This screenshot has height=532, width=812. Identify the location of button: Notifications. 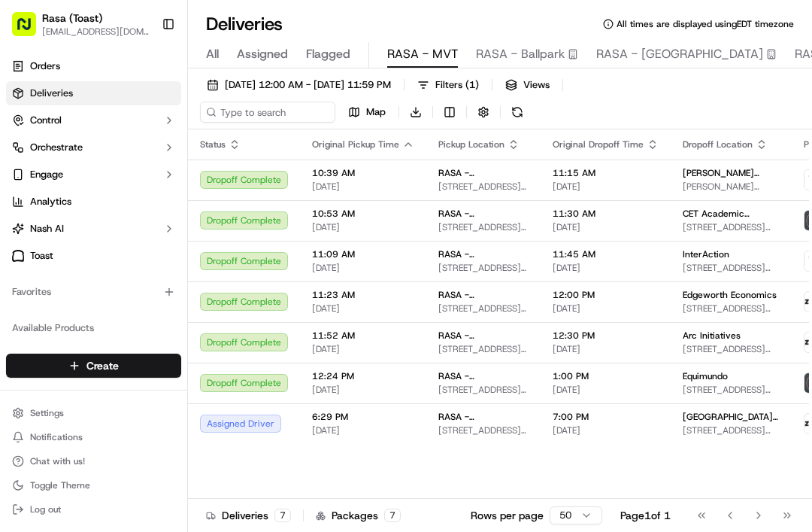
(93, 437).